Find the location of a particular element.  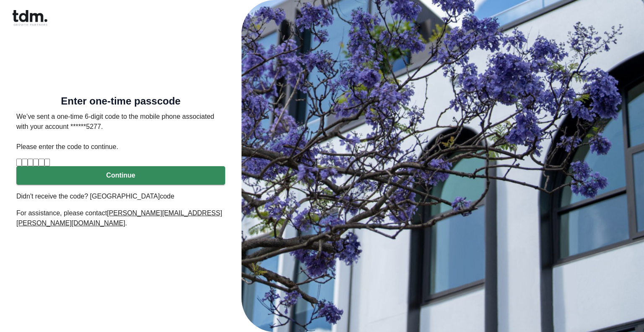

input: Digit 6 is located at coordinates (47, 162).